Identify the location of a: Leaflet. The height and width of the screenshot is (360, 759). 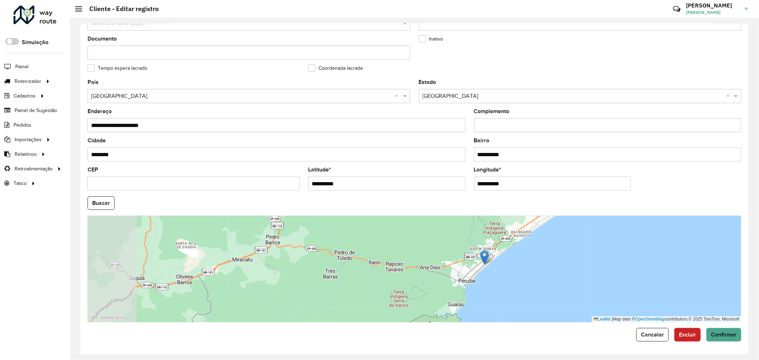
(602, 319).